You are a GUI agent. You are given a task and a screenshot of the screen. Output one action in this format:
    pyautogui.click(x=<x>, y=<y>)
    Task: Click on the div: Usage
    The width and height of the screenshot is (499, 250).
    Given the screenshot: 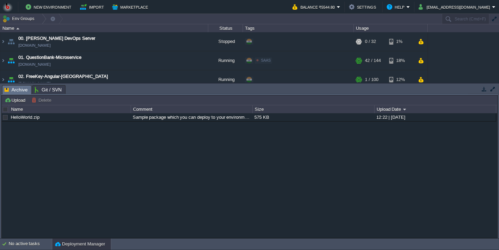 What is the action you would take?
    pyautogui.click(x=391, y=28)
    